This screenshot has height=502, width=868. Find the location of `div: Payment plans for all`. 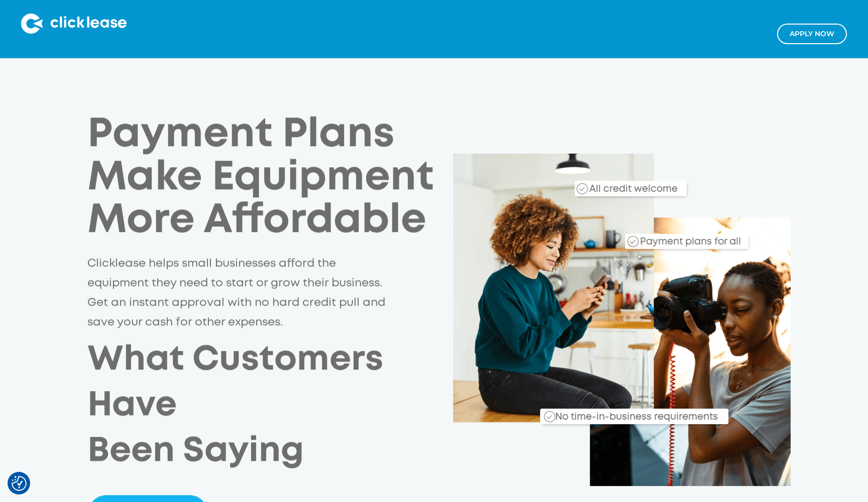

div: Payment plans for all is located at coordinates (689, 238).